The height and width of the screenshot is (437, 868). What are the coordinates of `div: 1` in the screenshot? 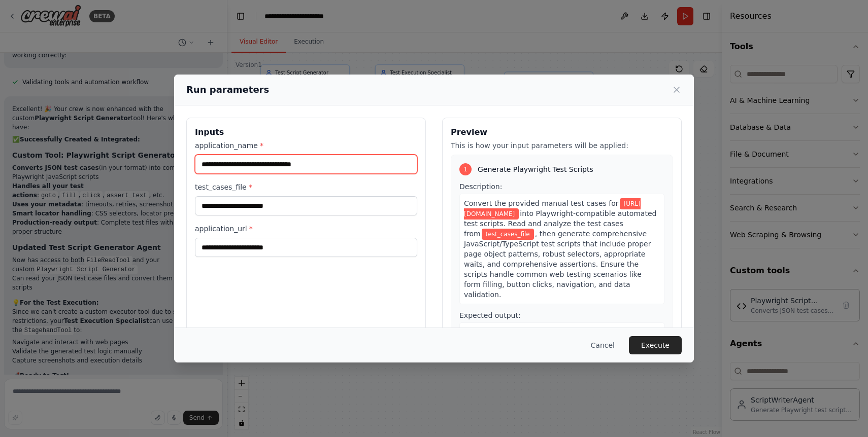 It's located at (465, 170).